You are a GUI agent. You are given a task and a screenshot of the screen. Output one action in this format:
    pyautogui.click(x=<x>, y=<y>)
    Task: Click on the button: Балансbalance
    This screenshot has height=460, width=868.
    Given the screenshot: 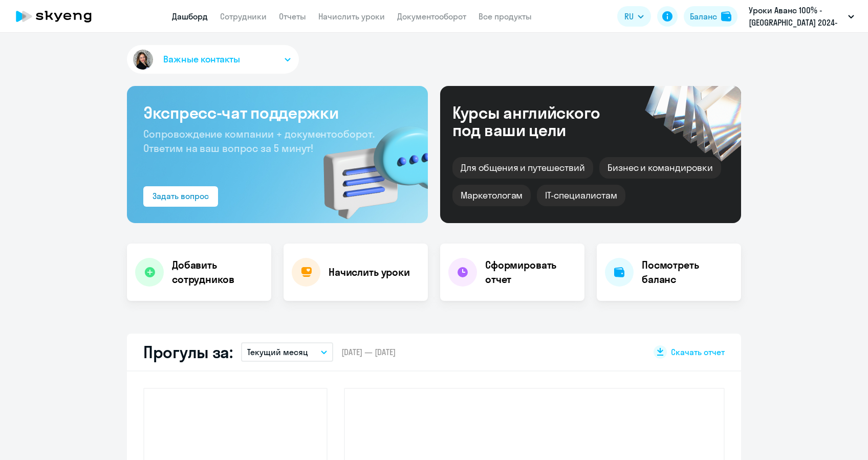 What is the action you would take?
    pyautogui.click(x=710, y=16)
    